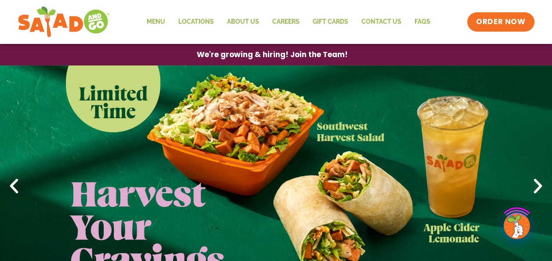 Image resolution: width=552 pixels, height=261 pixels. I want to click on a: Locations, so click(196, 22).